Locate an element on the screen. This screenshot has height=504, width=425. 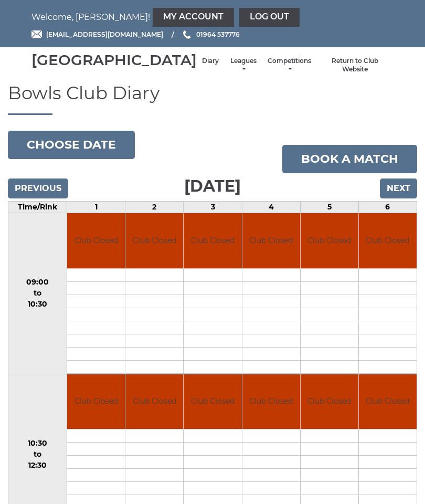
td: 09:00 to 10:30 is located at coordinates (38, 293).